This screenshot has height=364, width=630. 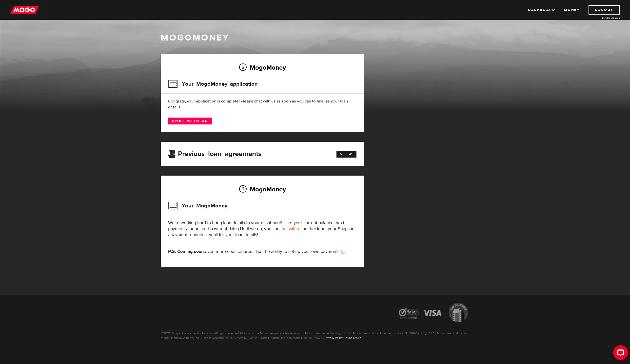 I want to click on img: strong arm emoji, so click(x=343, y=252).